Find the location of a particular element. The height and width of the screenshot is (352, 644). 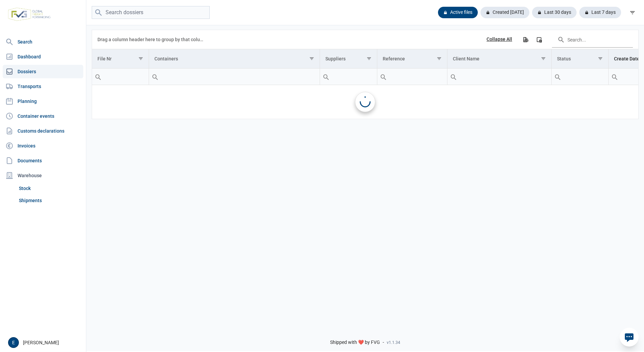

input: Search in the data grid is located at coordinates (592, 39).